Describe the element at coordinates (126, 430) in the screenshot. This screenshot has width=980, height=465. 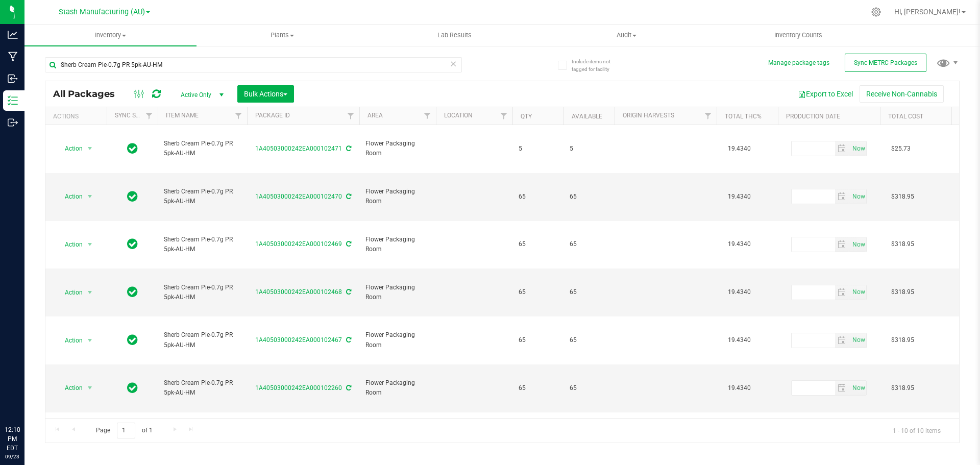
I see `input: 1` at that location.